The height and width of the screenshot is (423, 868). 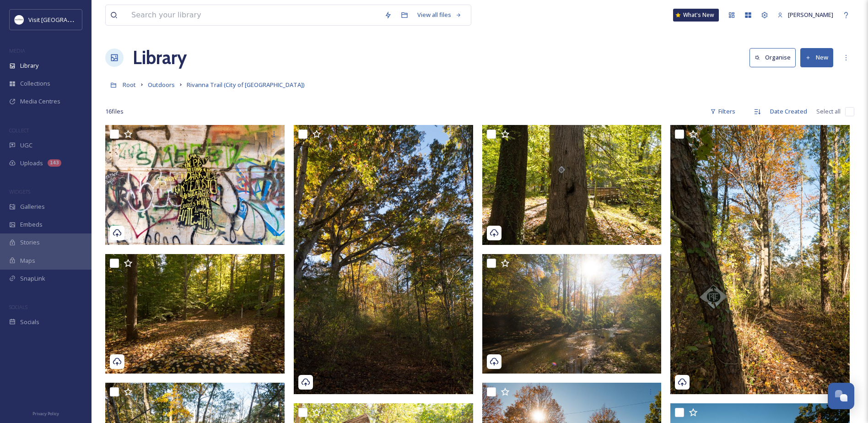 I want to click on a: Root, so click(x=129, y=85).